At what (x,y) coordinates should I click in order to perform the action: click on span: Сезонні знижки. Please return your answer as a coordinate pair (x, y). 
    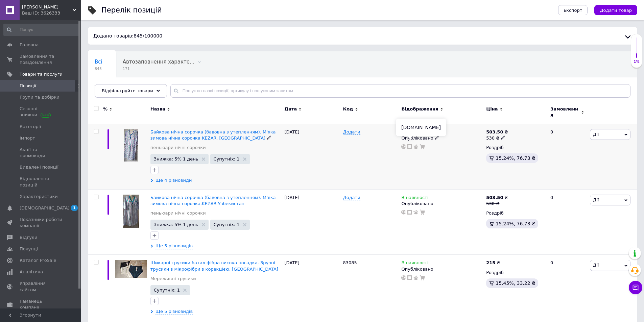
    Looking at the image, I should click on (41, 112).